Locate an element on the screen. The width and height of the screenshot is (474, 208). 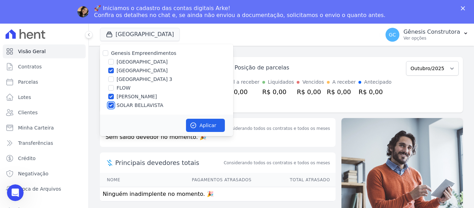
div: Posição de parcelas is located at coordinates (262, 68).